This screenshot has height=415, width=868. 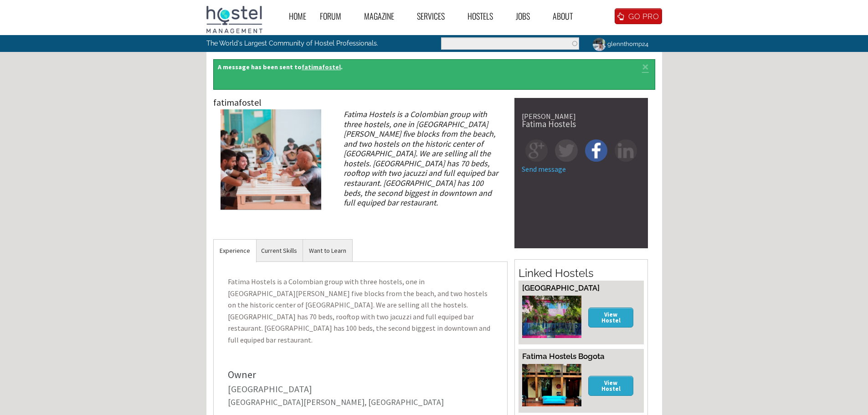 What do you see at coordinates (619, 44) in the screenshot?
I see `a: glennthomp24` at bounding box center [619, 44].